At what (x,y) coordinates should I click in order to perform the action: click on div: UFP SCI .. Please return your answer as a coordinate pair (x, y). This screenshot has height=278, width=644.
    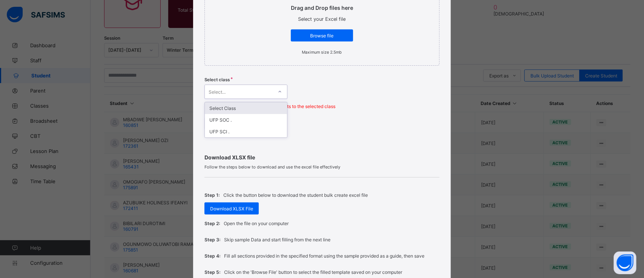
    Looking at the image, I should click on (246, 132).